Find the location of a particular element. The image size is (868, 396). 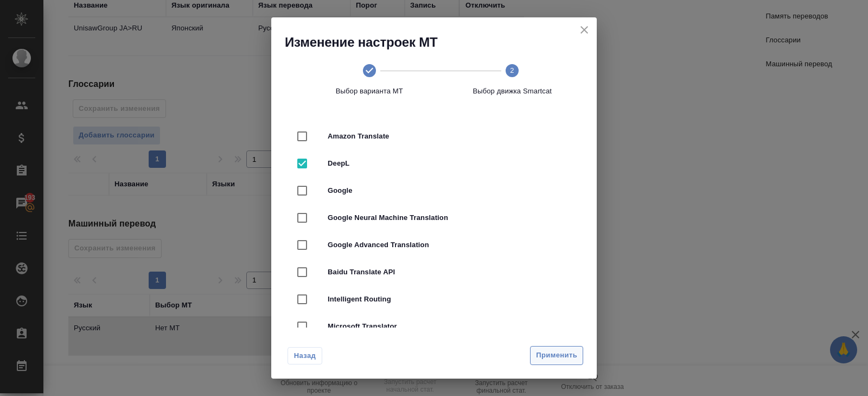

span: Baidu Translate API is located at coordinates (449, 272).